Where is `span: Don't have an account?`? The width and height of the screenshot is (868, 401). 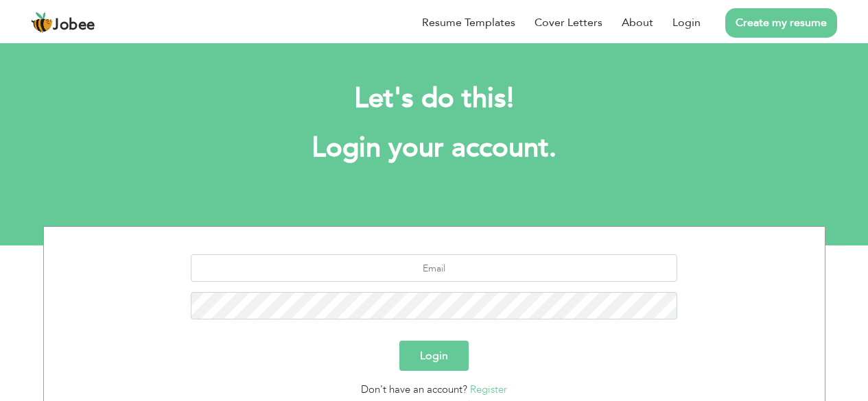
span: Don't have an account? is located at coordinates (414, 389).